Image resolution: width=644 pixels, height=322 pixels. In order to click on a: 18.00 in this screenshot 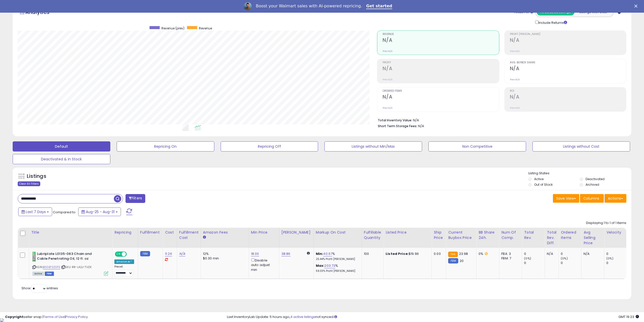, I will do `click(255, 254)`.